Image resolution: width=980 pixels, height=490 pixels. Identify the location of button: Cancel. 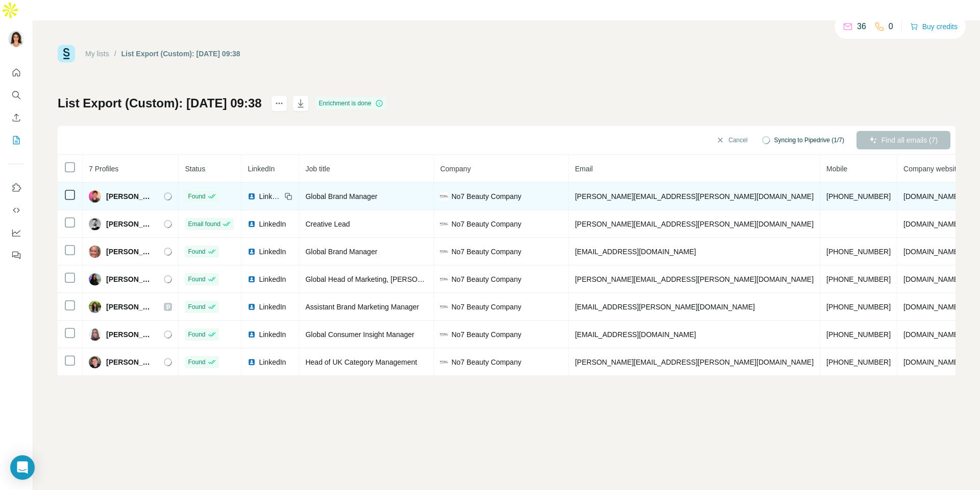
(732, 140).